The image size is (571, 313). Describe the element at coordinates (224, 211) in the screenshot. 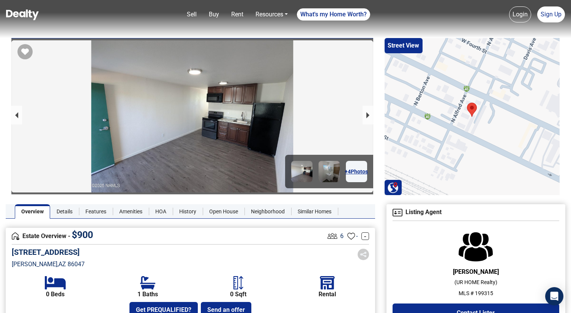

I see `a: Open House` at that location.